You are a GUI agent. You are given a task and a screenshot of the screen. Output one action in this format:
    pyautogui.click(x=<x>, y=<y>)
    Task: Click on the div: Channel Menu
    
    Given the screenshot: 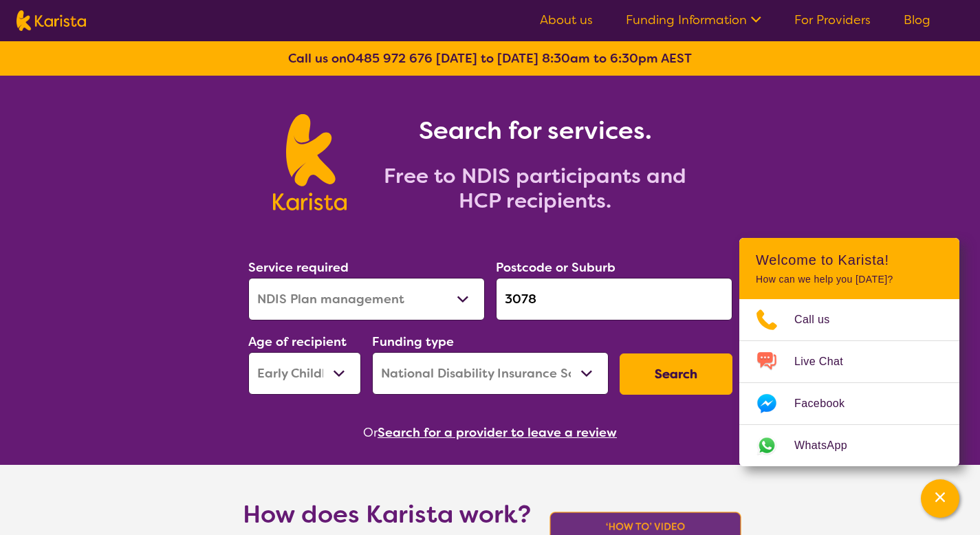 What is the action you would take?
    pyautogui.click(x=850, y=352)
    